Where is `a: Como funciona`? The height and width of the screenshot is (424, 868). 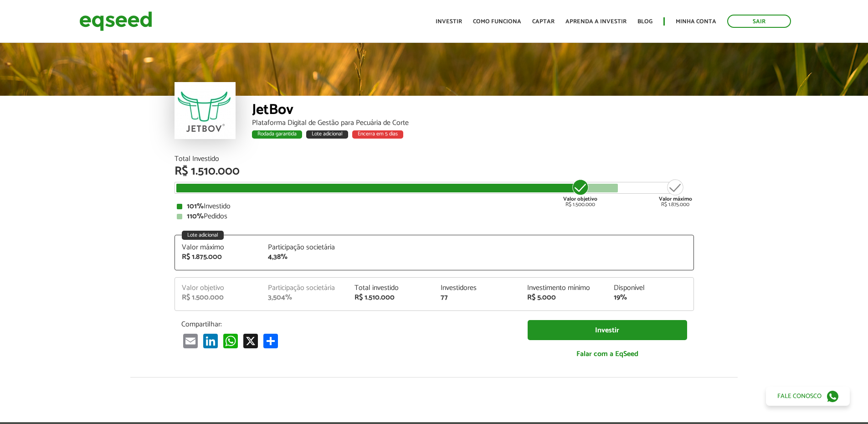 a: Como funciona is located at coordinates (497, 21).